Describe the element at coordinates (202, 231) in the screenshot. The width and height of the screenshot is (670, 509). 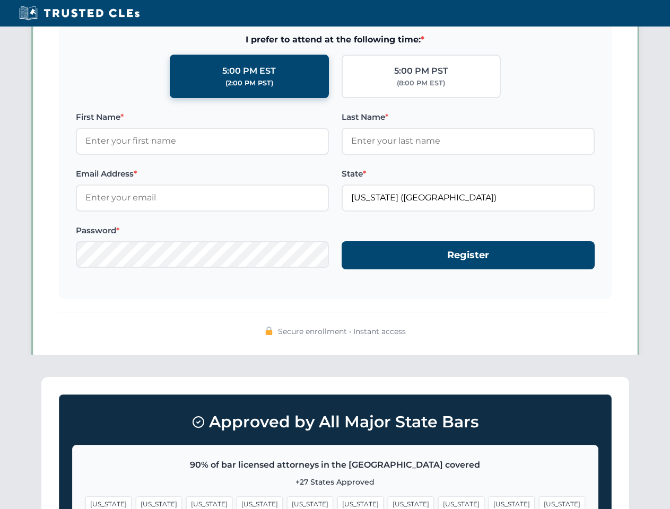
I see `label: Password` at that location.